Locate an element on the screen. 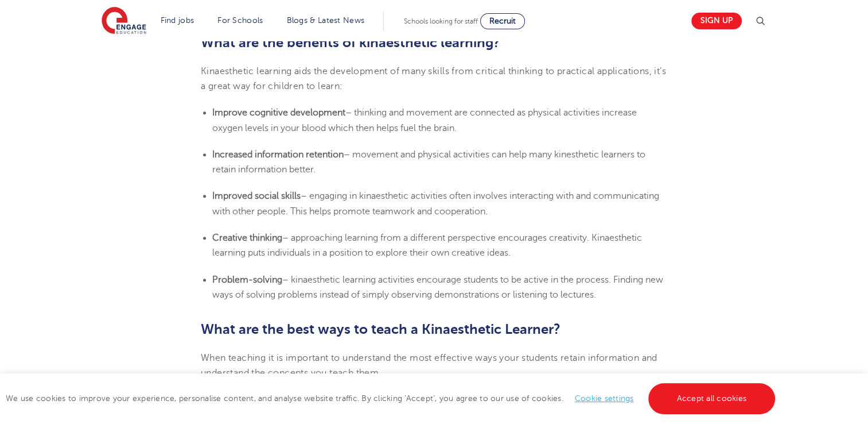  a: Cookie settings is located at coordinates (604, 398).